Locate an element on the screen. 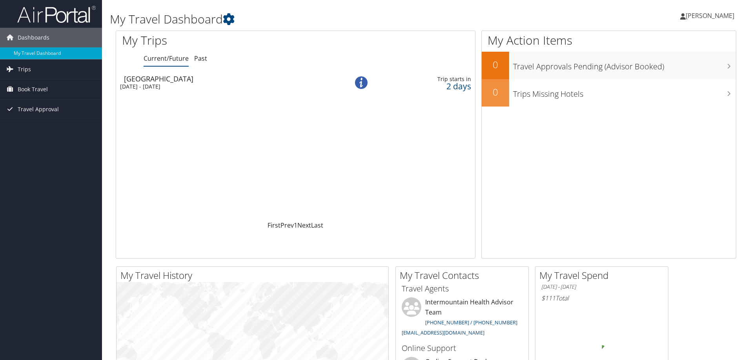  h6: Total is located at coordinates (602, 298).